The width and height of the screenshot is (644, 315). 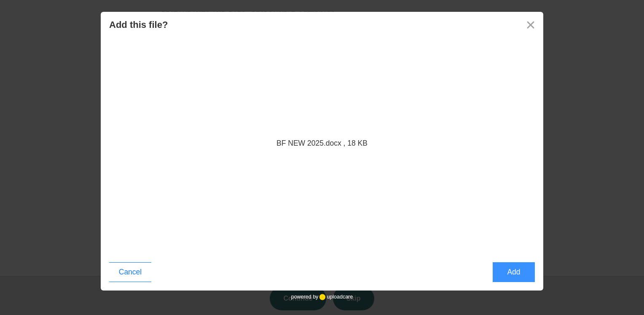 What do you see at coordinates (322, 143) in the screenshot?
I see `div: BF NEW 2025.docx , 18 KB` at bounding box center [322, 143].